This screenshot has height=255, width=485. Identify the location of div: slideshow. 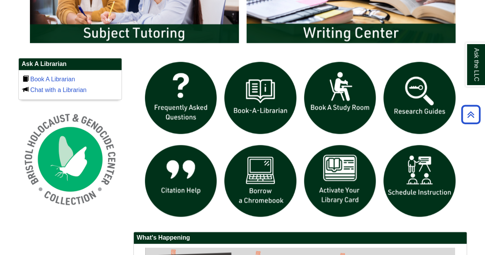
(300, 141).